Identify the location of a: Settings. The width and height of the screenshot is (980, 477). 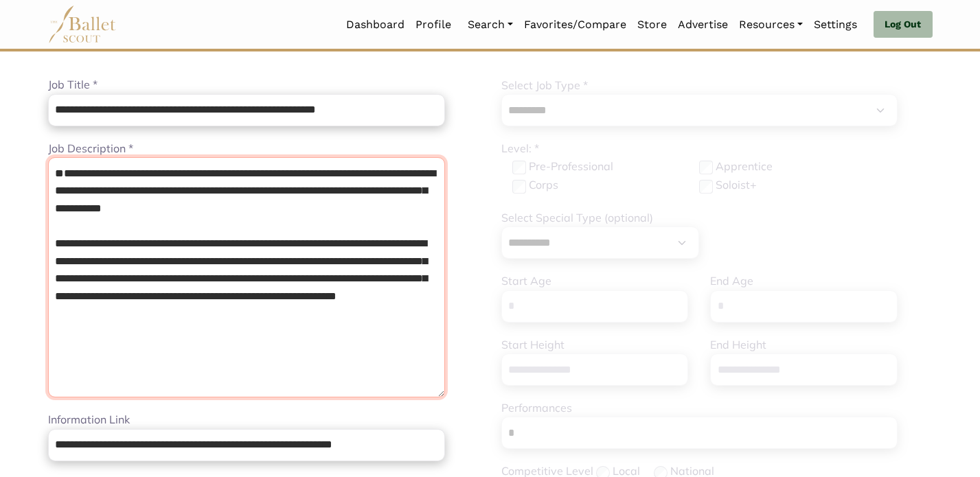
(835, 24).